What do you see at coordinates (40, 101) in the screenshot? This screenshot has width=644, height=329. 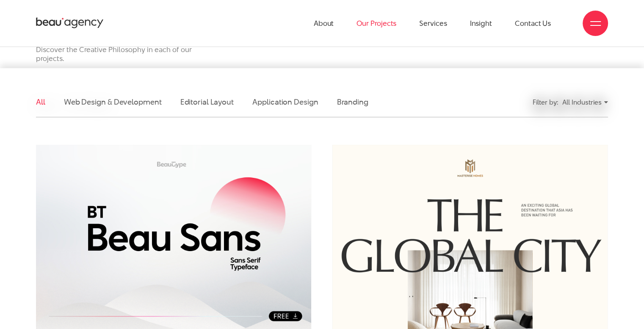 I see `a: All` at bounding box center [40, 101].